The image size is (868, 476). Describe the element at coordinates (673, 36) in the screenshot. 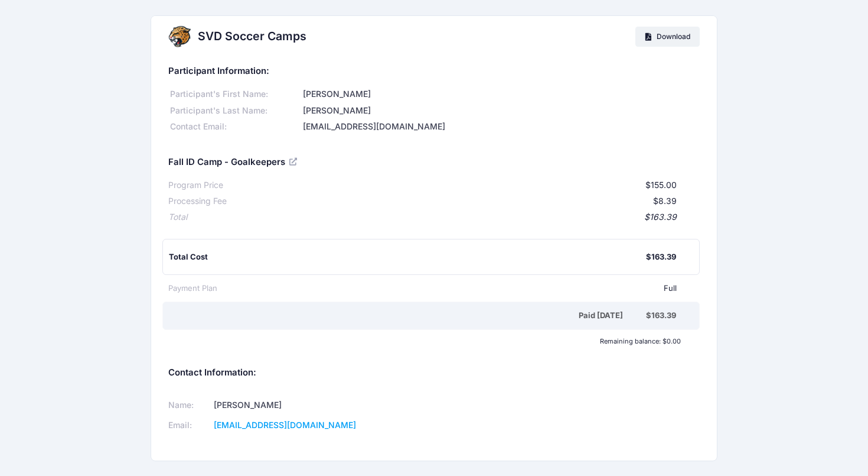

I see `span: Download` at that location.